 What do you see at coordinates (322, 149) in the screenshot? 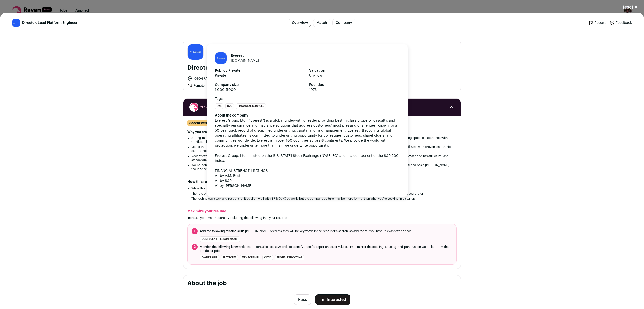
I see `li: Meets the 10+ years experience requirement in Platform/DevOps Engineering, demonstrated through p...` at bounding box center [322, 149].